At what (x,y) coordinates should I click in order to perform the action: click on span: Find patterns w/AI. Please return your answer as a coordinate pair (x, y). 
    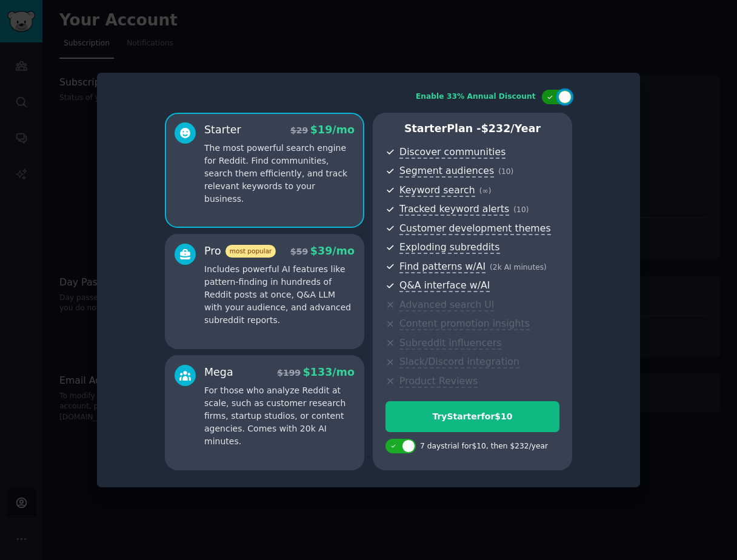
    Looking at the image, I should click on (442, 267).